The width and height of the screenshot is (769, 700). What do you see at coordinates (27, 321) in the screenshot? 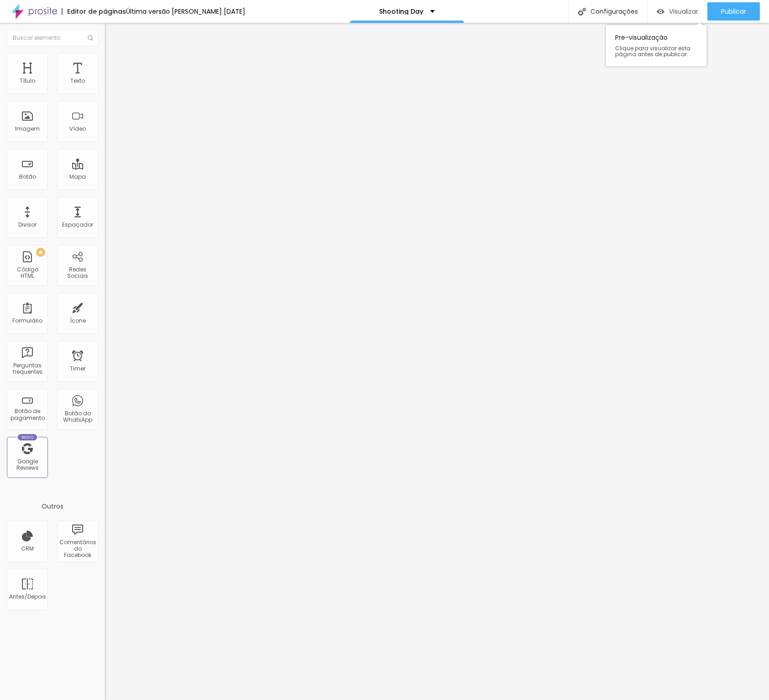
I see `div: Formulário` at bounding box center [27, 321].